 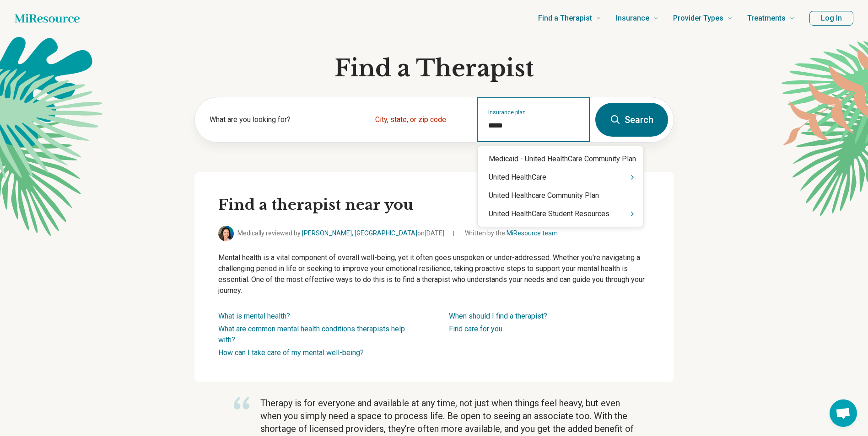 I want to click on div: Open chat, so click(x=844, y=413).